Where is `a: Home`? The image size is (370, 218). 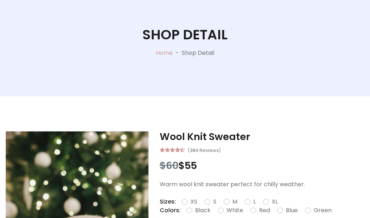 a: Home is located at coordinates (164, 53).